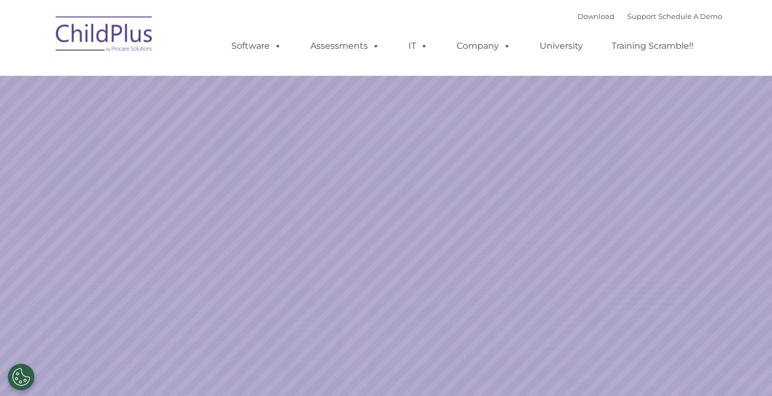 This screenshot has width=772, height=396. What do you see at coordinates (105, 36) in the screenshot?
I see `img: ChildPlus by Procare Solutions` at bounding box center [105, 36].